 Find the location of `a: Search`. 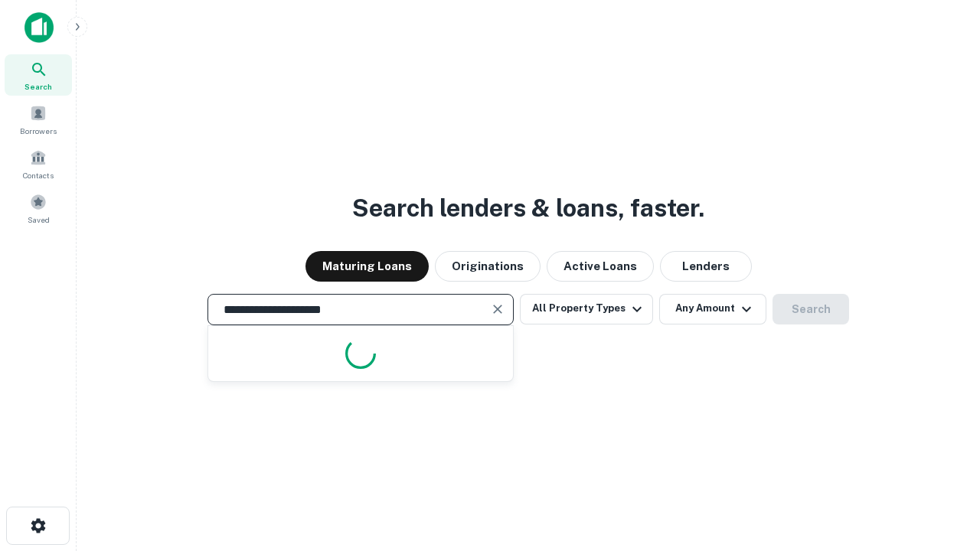

a: Search is located at coordinates (38, 75).